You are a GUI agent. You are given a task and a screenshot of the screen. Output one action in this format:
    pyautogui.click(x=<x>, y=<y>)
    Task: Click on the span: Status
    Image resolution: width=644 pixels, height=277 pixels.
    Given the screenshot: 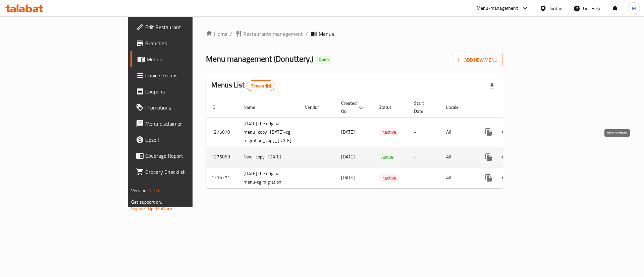 What is the action you would take?
    pyautogui.click(x=389, y=107)
    